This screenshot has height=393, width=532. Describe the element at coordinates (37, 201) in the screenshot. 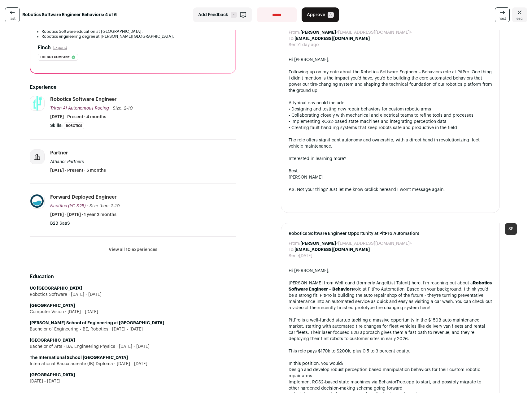

I see `img: 5a9e47080620d22555b604c1c0919e35b129d4da1cac2183e9a0ae99ef0ea7e0.jpg` at that location.